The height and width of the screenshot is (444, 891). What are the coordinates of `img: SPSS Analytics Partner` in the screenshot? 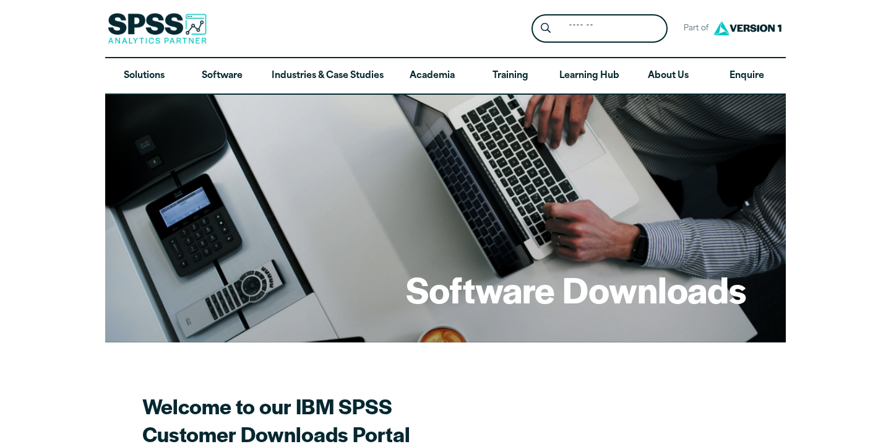 It's located at (157, 28).